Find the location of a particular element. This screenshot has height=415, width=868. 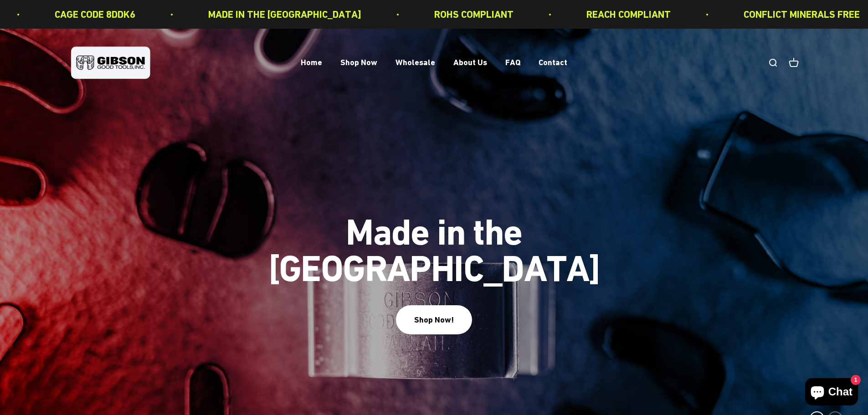

a: Shop Now is located at coordinates (359, 62).